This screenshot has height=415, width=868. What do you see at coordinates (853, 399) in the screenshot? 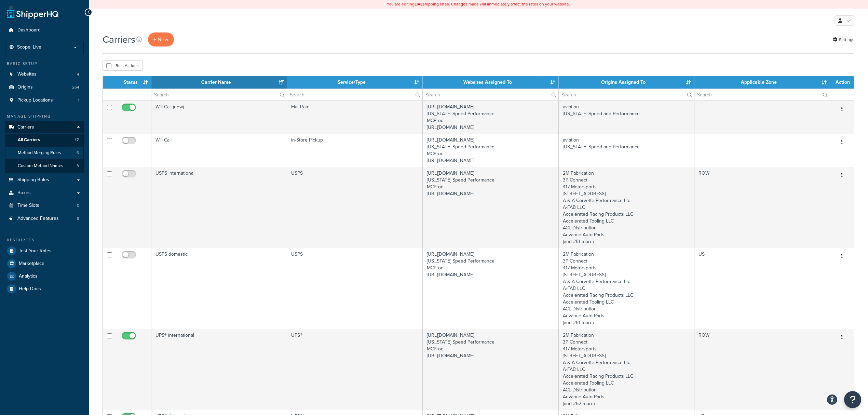
I see `button: Open Resource Center` at bounding box center [853, 399].